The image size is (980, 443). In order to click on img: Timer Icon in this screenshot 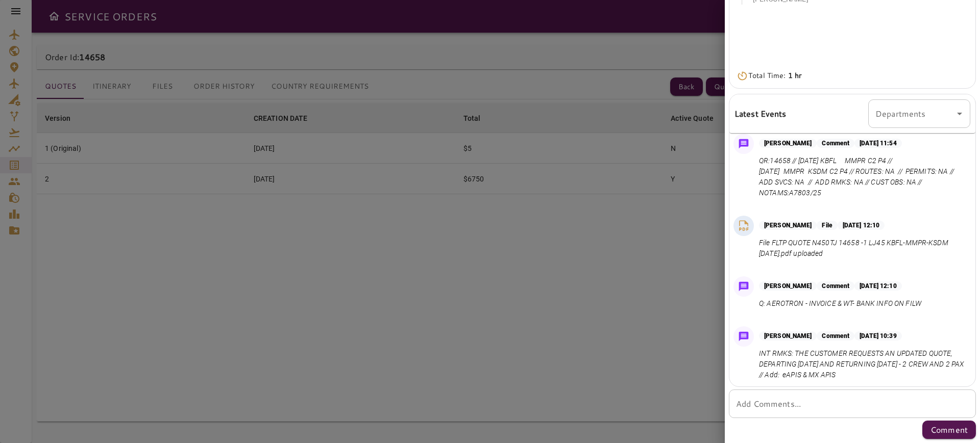, I will do `click(742, 76)`.